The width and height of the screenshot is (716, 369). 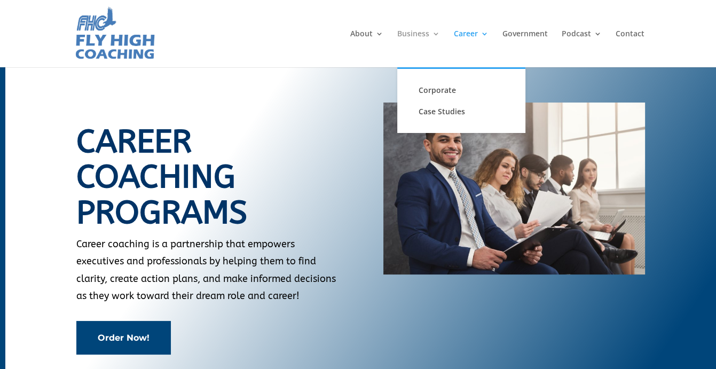 What do you see at coordinates (367, 49) in the screenshot?
I see `a: About` at bounding box center [367, 49].